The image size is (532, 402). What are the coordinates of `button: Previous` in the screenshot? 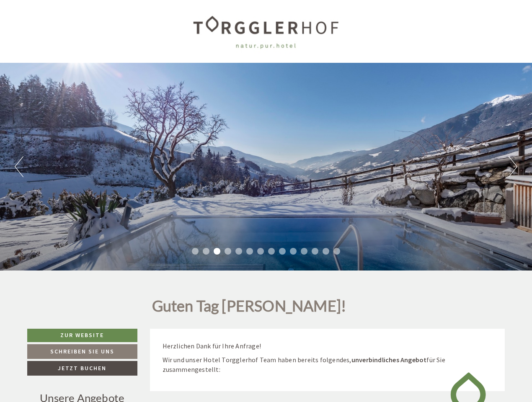 It's located at (19, 167).